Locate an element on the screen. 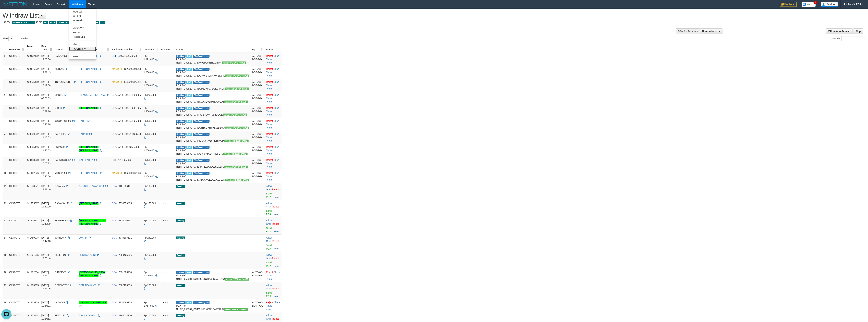 This screenshot has height=322, width=868. a: AGUS SETIAWAN XXX is located at coordinates (92, 186).